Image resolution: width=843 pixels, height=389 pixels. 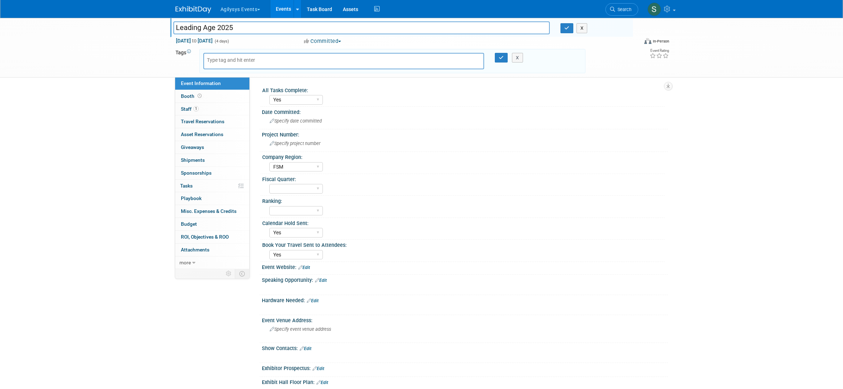 I want to click on a: Budget, so click(x=212, y=224).